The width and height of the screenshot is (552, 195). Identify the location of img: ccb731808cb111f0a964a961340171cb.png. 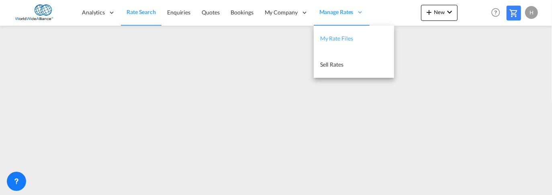
(39, 12).